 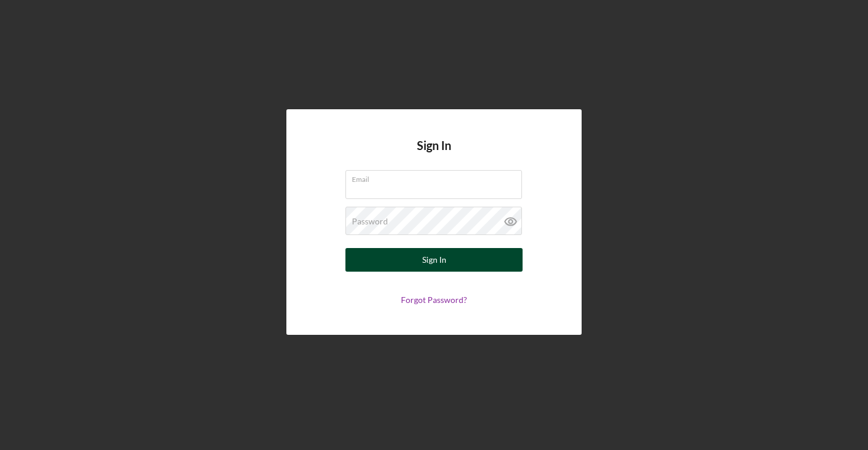 What do you see at coordinates (437, 177) in the screenshot?
I see `label: Email` at bounding box center [437, 177].